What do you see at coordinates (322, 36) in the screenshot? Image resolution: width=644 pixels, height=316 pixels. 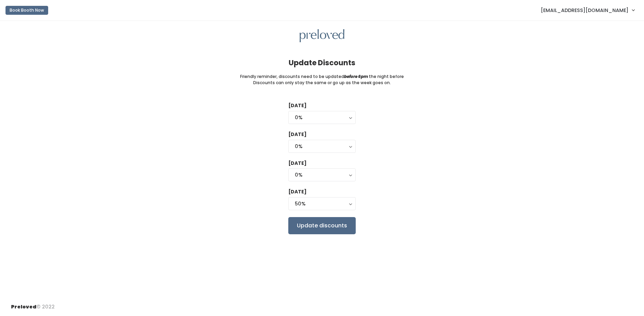 I see `img: preloved logo` at bounding box center [322, 36].